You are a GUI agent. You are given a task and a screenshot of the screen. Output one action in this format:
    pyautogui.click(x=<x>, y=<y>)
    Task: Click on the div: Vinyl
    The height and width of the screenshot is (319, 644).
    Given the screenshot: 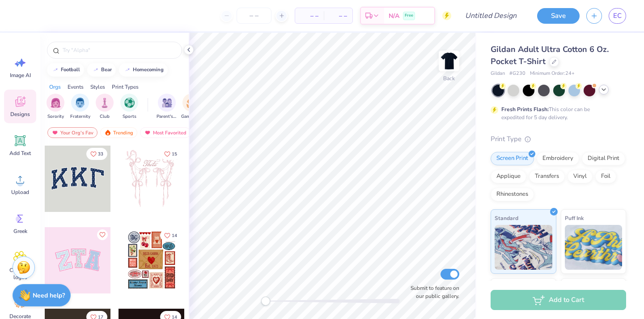 What is the action you would take?
    pyautogui.click(x=580, y=177)
    